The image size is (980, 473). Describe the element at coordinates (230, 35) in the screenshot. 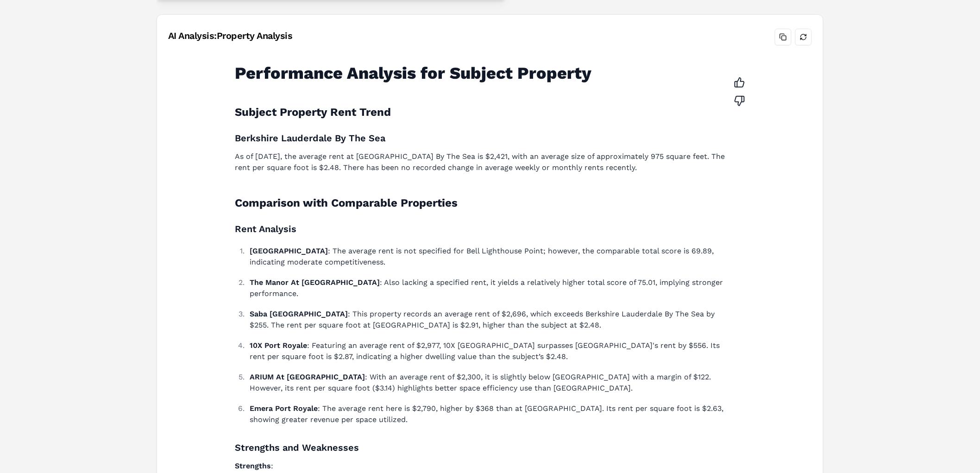

I see `div: AI Analysis: Property Analysis` at that location.